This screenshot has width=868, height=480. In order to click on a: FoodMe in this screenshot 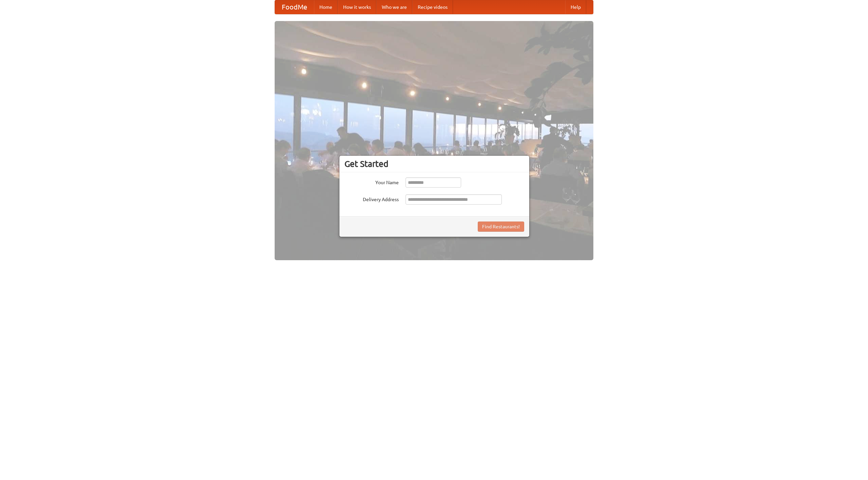, I will do `click(295, 8)`.